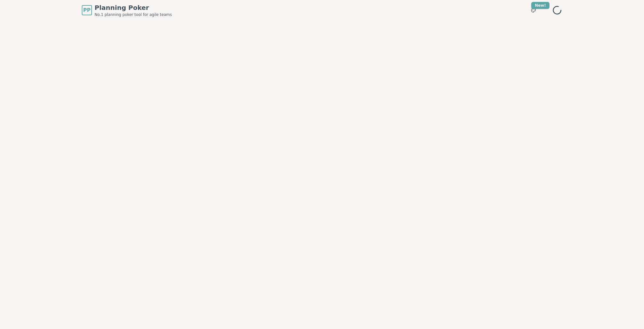  Describe the element at coordinates (87, 10) in the screenshot. I see `span: PP` at that location.